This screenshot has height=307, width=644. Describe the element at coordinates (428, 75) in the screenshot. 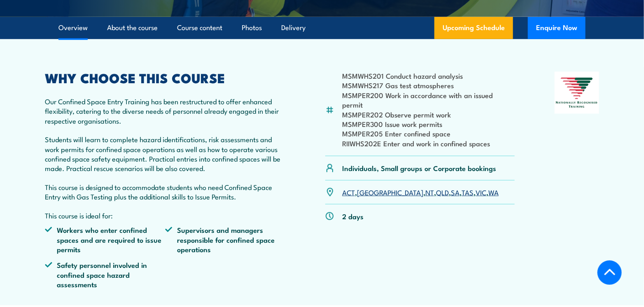

I see `li: MSMWHS201 Conduct hazard analysis` at that location.